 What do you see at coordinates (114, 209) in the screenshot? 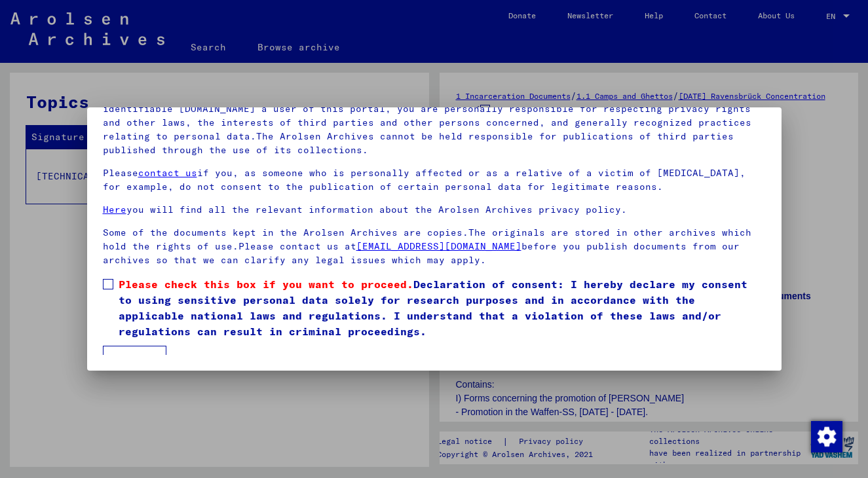
I see `a: Here` at bounding box center [114, 209].